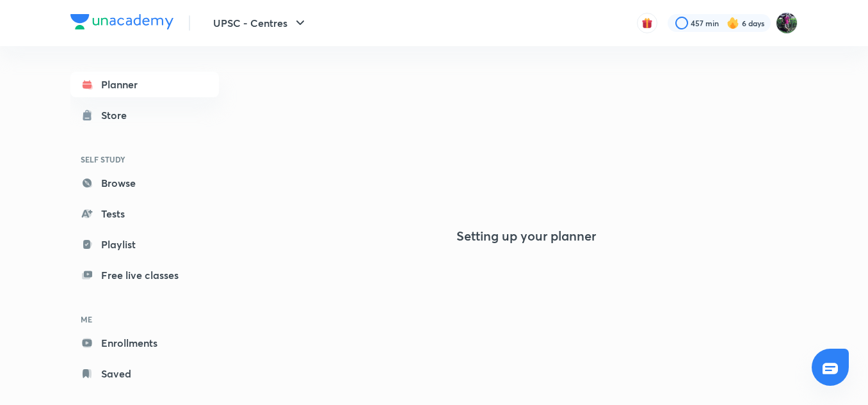 The width and height of the screenshot is (868, 405). What do you see at coordinates (786, 23) in the screenshot?
I see `img: Ravishekhar Kumar` at bounding box center [786, 23].